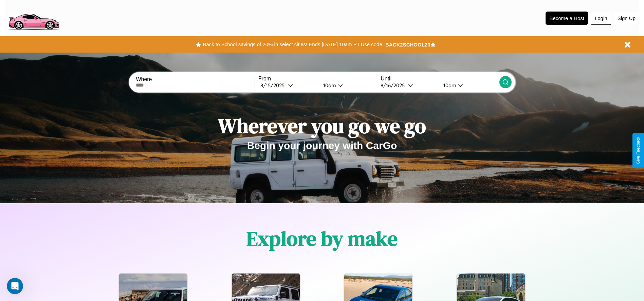  Describe the element at coordinates (394, 85) in the screenshot. I see `div: 8 / 16 / 2025` at that location.